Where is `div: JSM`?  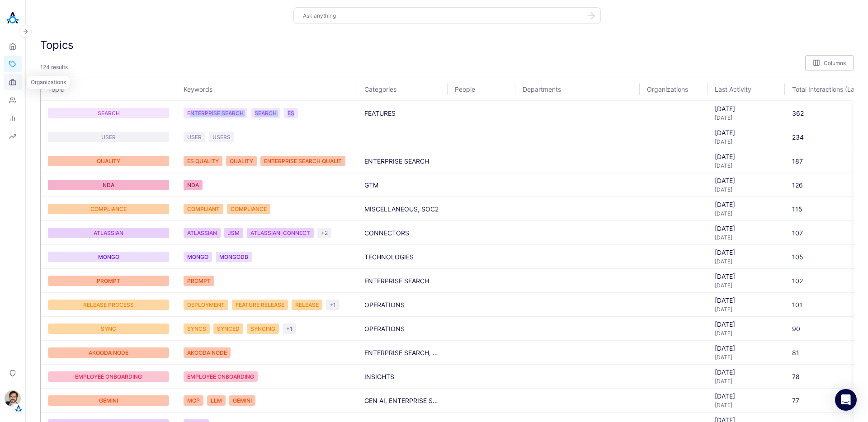 div: JSM is located at coordinates (234, 232).